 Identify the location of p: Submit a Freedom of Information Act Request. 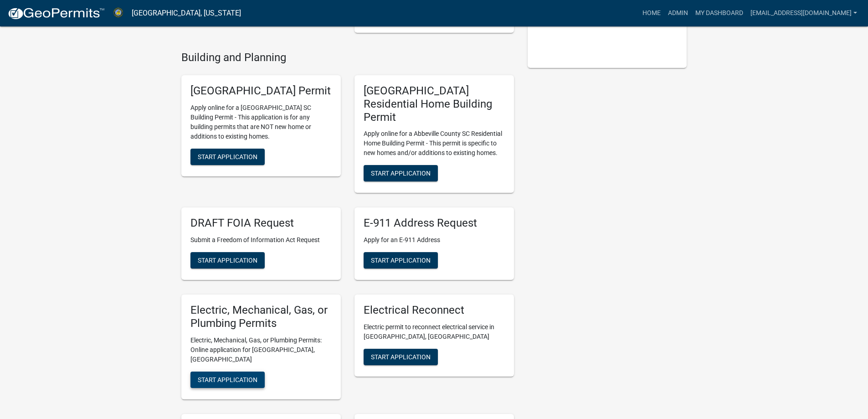
(261, 239).